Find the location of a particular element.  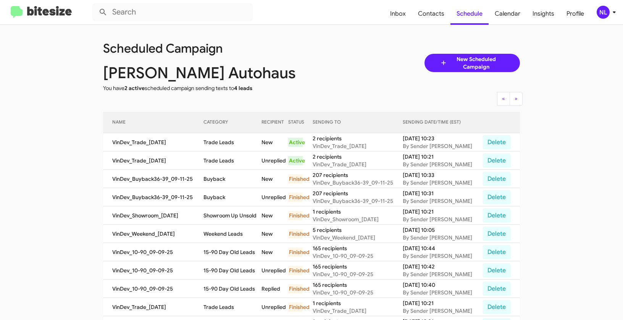

div: You have scheduled campaign sending texts to is located at coordinates (207, 88).